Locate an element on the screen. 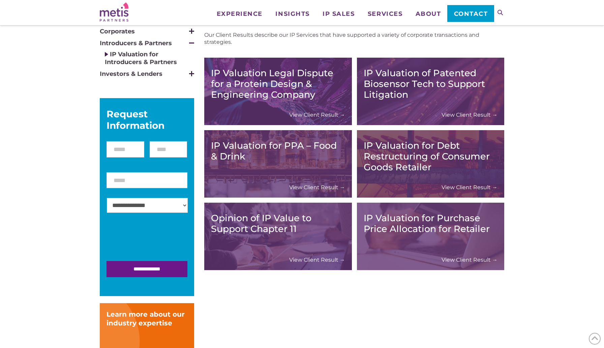 This screenshot has height=348, width=604. p: Our Client Results describe our IP Services that have supported a variety of corporate transactio... is located at coordinates (354, 38).